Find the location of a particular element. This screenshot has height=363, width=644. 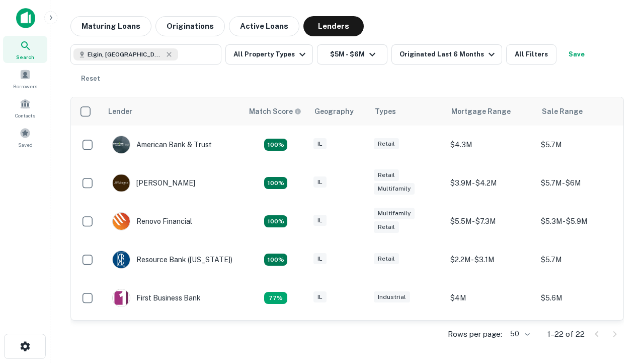

button: $5M - $6M is located at coordinates (352, 54).